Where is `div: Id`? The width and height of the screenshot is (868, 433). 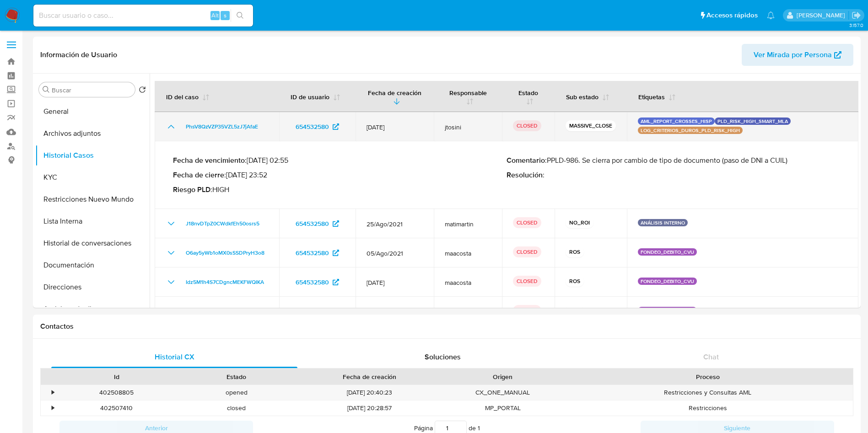 div: Id is located at coordinates (117, 377).